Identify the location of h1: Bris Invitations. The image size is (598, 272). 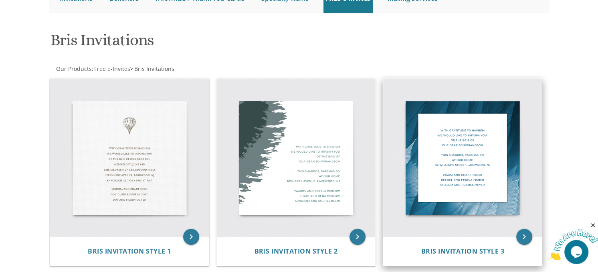
(214, 43).